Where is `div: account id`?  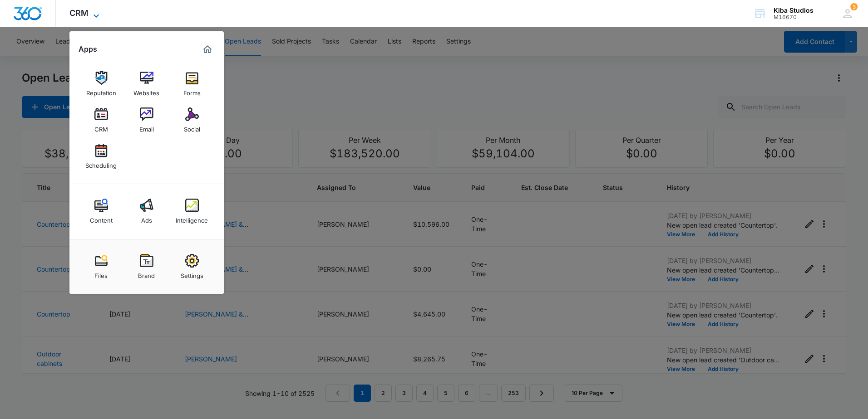
div: account id is located at coordinates (794, 17).